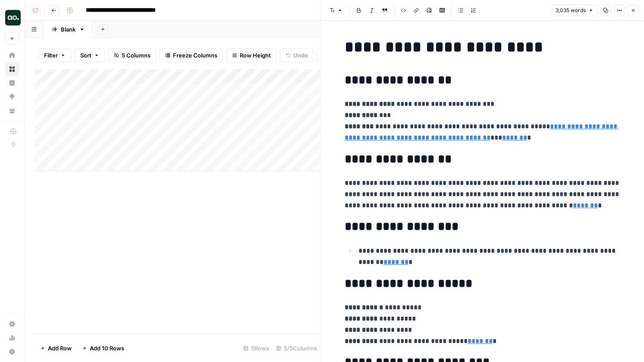  I want to click on button: Workspace: AirOps Builders, so click(12, 18).